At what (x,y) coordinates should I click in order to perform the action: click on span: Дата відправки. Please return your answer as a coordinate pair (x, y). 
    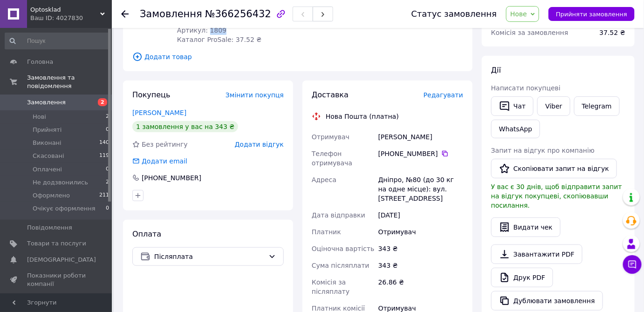
    Looking at the image, I should click on (338, 215).